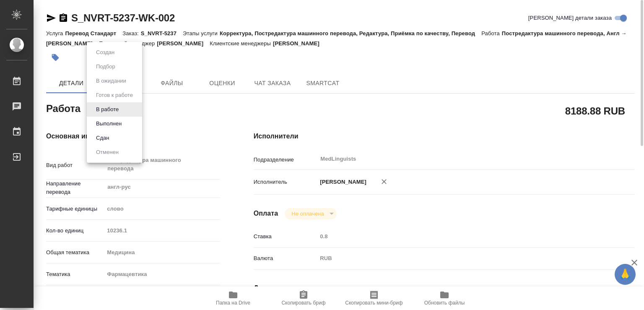 This screenshot has width=644, height=310. What do you see at coordinates (109, 124) in the screenshot?
I see `button: Выполнен` at bounding box center [109, 124].